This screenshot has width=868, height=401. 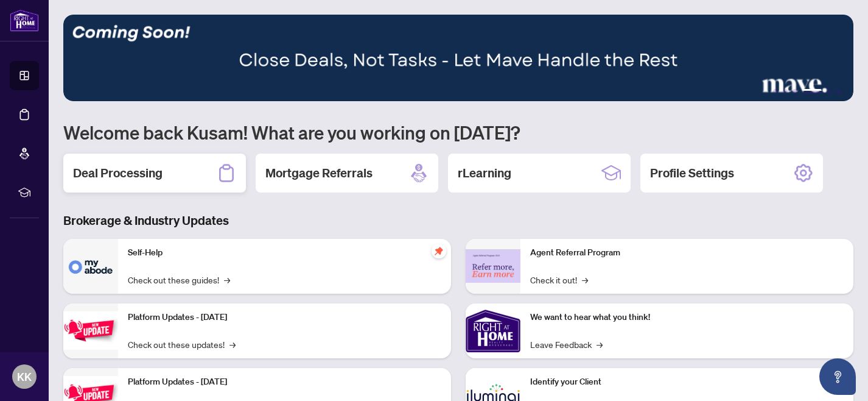 I want to click on p: Agent Referral Program, so click(x=687, y=253).